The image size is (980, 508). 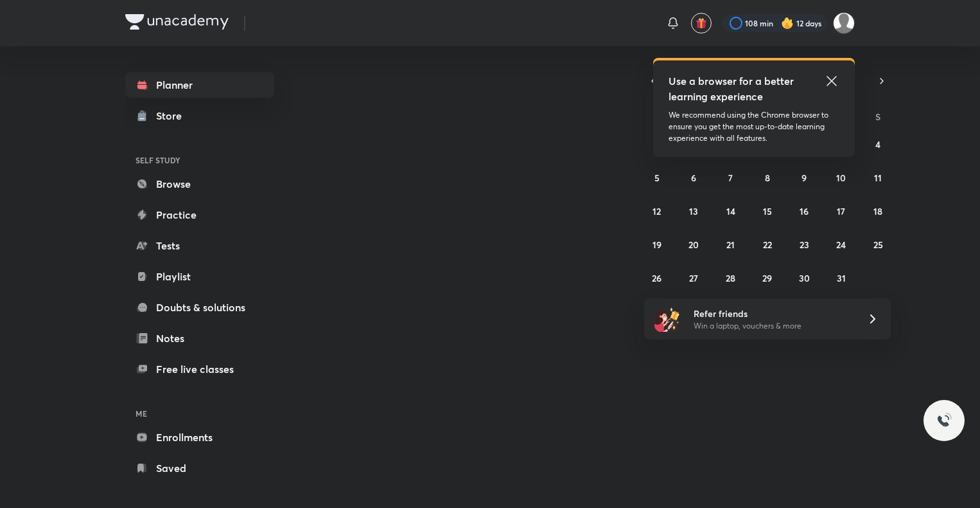 I want to click on button: October 5, 2025, so click(x=657, y=177).